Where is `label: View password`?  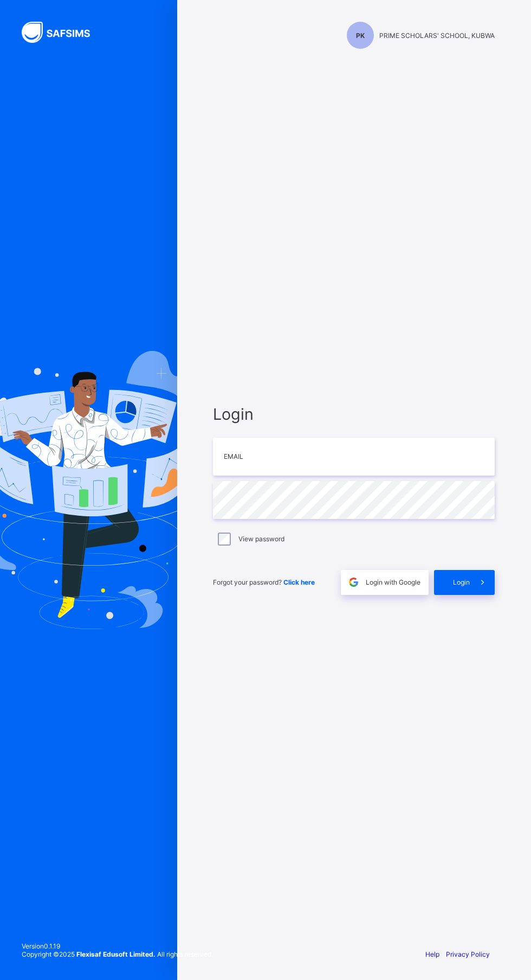
label: View password is located at coordinates (262, 539).